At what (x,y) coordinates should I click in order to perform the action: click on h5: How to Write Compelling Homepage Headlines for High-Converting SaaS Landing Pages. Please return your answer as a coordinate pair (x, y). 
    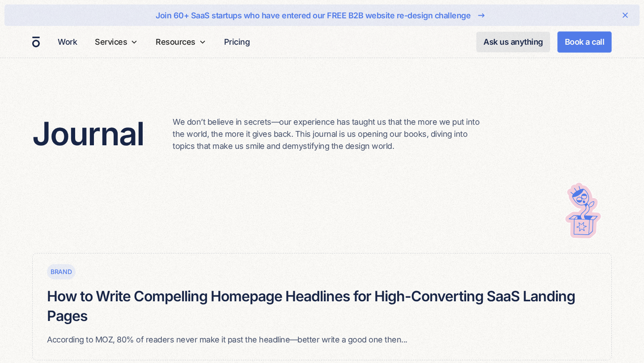
    Looking at the image, I should click on (322, 307).